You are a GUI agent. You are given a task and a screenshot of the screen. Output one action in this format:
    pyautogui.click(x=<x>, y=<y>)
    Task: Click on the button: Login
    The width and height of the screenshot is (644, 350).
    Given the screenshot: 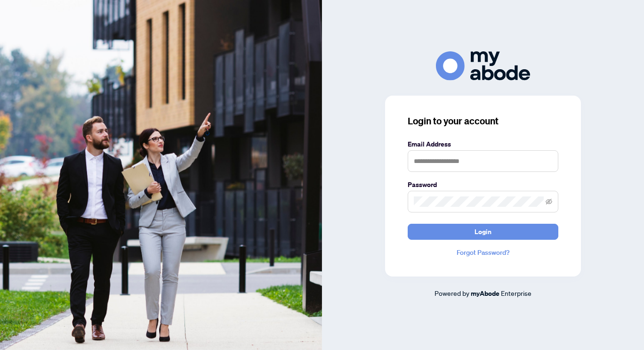 What is the action you would take?
    pyautogui.click(x=483, y=232)
    